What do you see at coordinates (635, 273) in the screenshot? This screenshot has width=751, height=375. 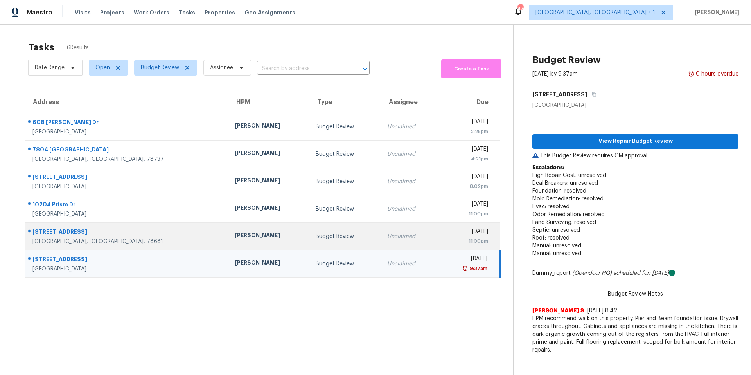 I see `div: Dummy_report` at bounding box center [635, 273].